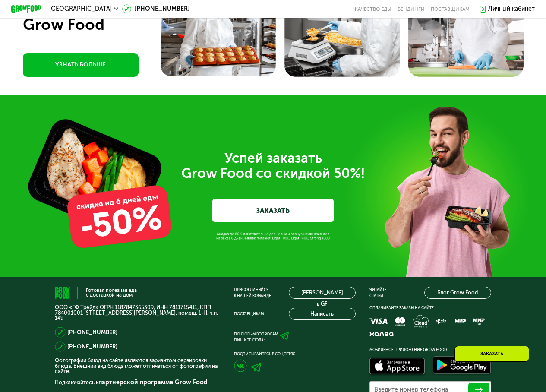  What do you see at coordinates (273, 210) in the screenshot?
I see `a: ЗАКАЗАТЬ` at bounding box center [273, 210].